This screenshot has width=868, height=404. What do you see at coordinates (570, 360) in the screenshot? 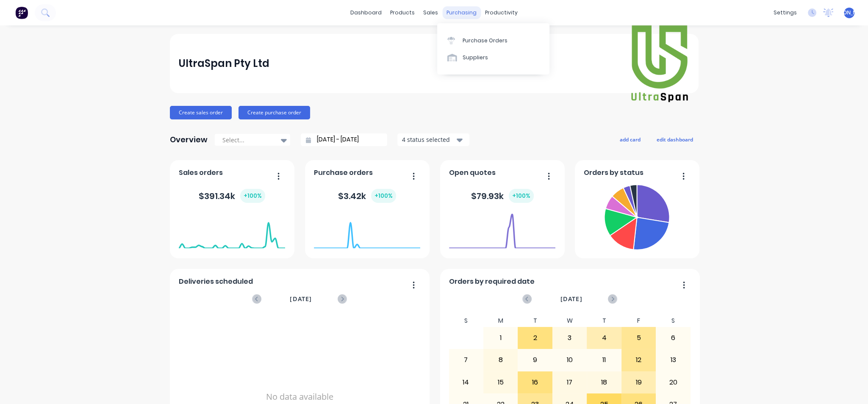
I see `div: 10` at bounding box center [570, 360].